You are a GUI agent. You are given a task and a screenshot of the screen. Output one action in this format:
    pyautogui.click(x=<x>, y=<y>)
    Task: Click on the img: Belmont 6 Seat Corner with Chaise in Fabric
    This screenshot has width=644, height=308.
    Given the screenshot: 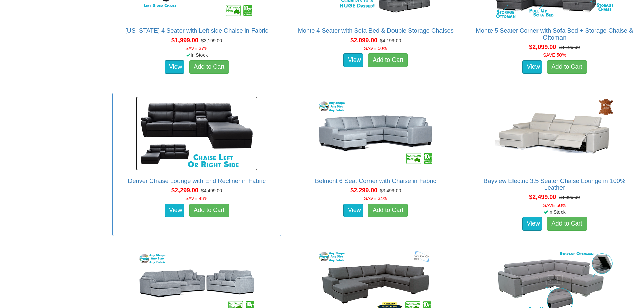 What is the action you would take?
    pyautogui.click(x=376, y=134)
    